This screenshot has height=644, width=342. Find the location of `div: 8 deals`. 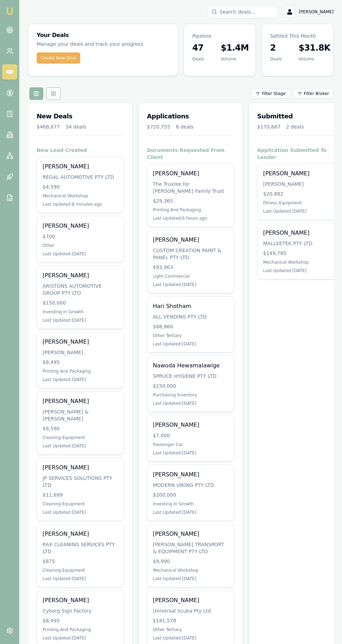

div: 8 deals is located at coordinates (185, 126).